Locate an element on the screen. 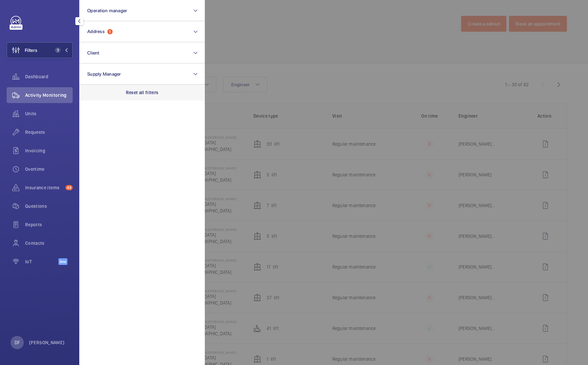 The image size is (588, 365). span: Overtime is located at coordinates (49, 169).